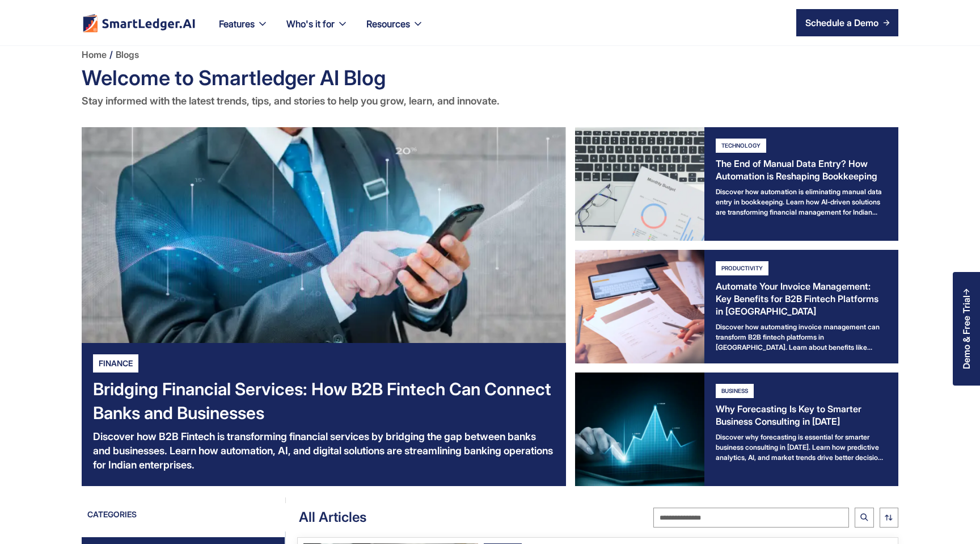  Describe the element at coordinates (802, 170) in the screenshot. I see `div: The End of Manual Data Entry? How Automation is Reshaping Bookkeeping` at that location.